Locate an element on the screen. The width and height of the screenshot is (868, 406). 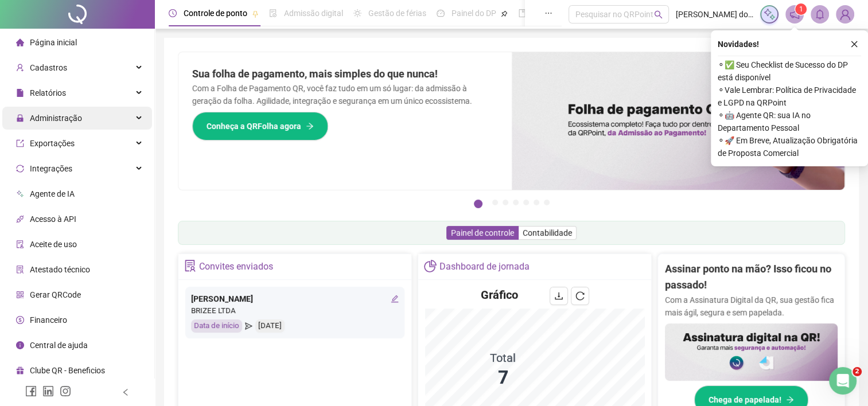
button: 5 is located at coordinates (526, 202).